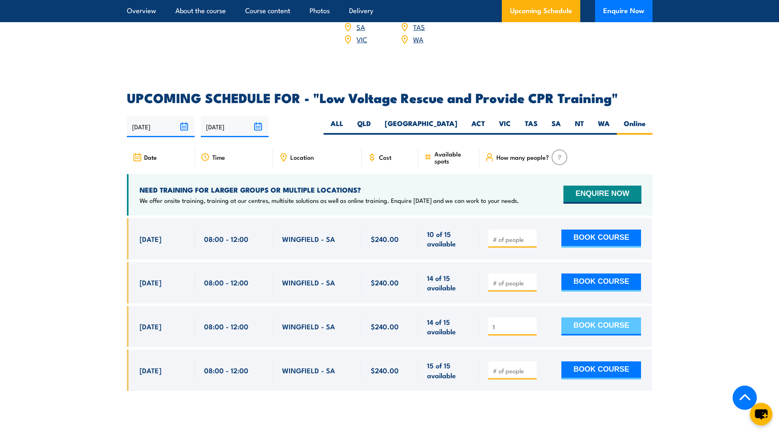 The image size is (779, 432). Describe the element at coordinates (235, 126) in the screenshot. I see `input: To date` at that location.